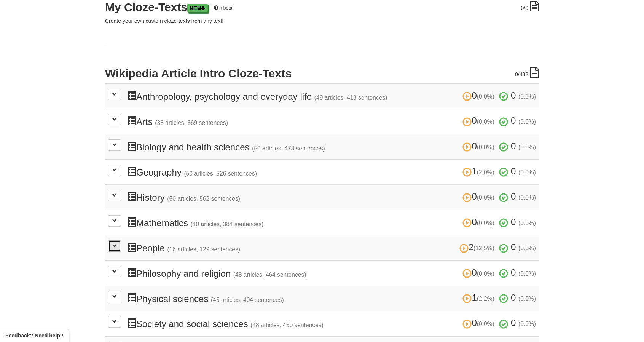 The image size is (644, 342). I want to click on small: (2.2%), so click(486, 299).